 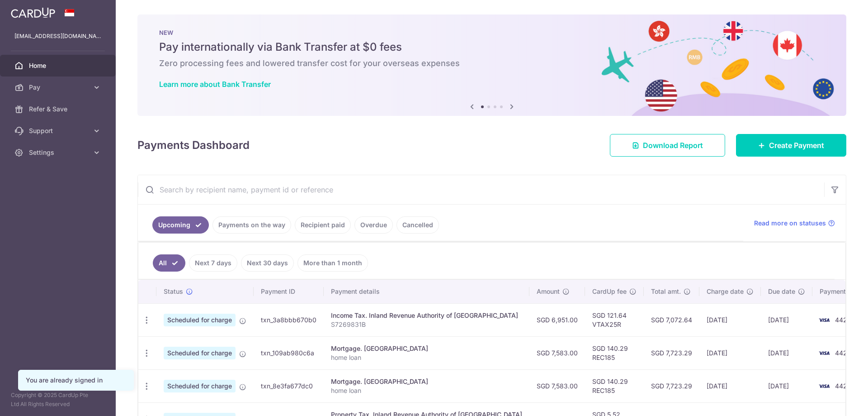 What do you see at coordinates (418, 225) in the screenshot?
I see `a: Cancelled` at bounding box center [418, 225].